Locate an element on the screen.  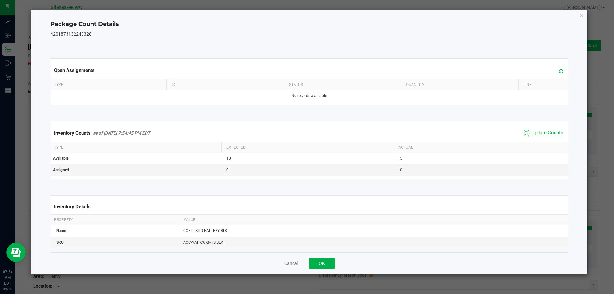
span: CCELL SILO BATTERY BLK is located at coordinates (205, 231).